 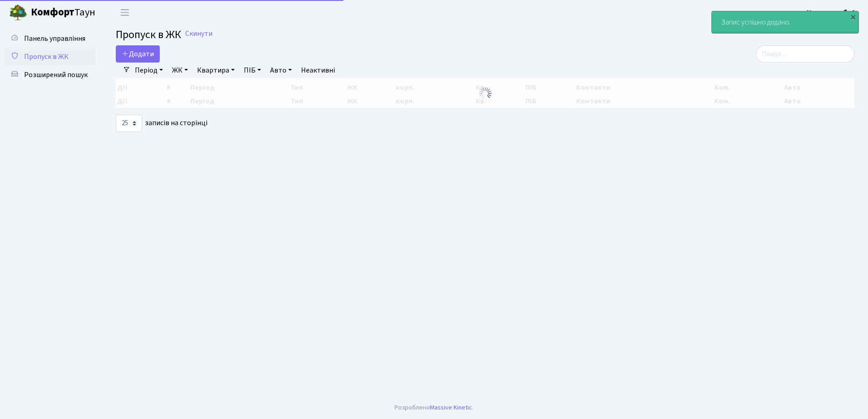 I want to click on div: Розроблено ., so click(x=434, y=408).